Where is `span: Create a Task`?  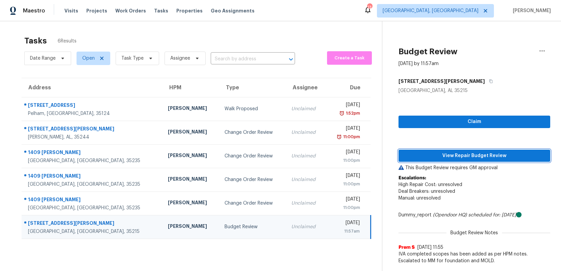
span: Create a Task is located at coordinates (349, 58).